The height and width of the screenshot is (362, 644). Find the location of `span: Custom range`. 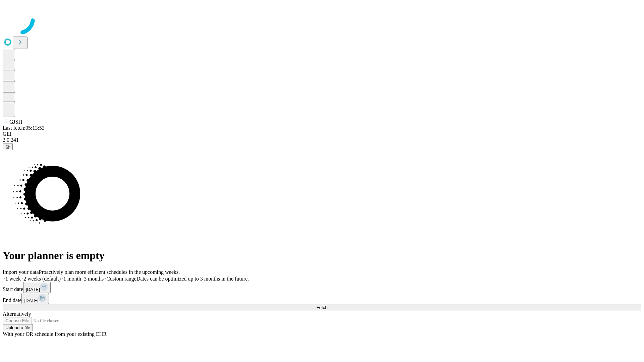

span: Custom range is located at coordinates (121, 278).